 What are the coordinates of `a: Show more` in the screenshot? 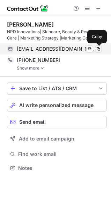 It's located at (62, 68).